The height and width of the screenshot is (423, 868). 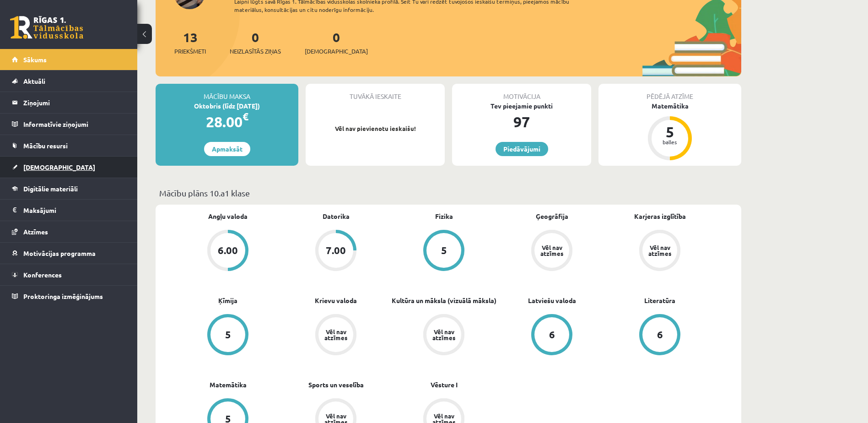 What do you see at coordinates (74, 124) in the screenshot?
I see `legend: Informatīvie ziņojumi` at bounding box center [74, 124].